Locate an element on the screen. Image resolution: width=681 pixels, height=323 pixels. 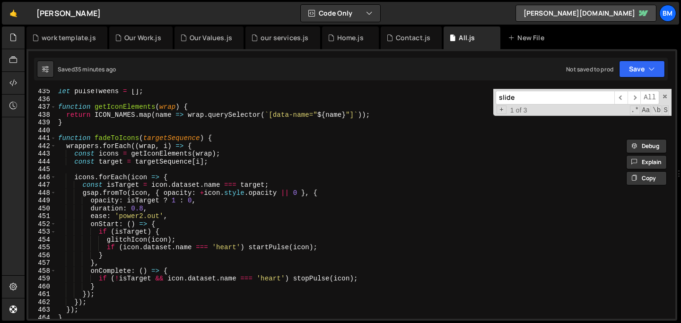
span: Alt-Enter is located at coordinates (649, 97).